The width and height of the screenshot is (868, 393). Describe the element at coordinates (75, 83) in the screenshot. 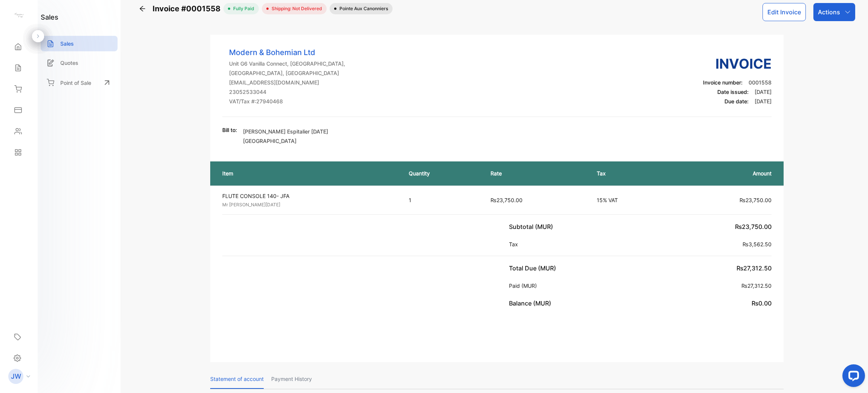

I see `p: Point of Sale` at that location.